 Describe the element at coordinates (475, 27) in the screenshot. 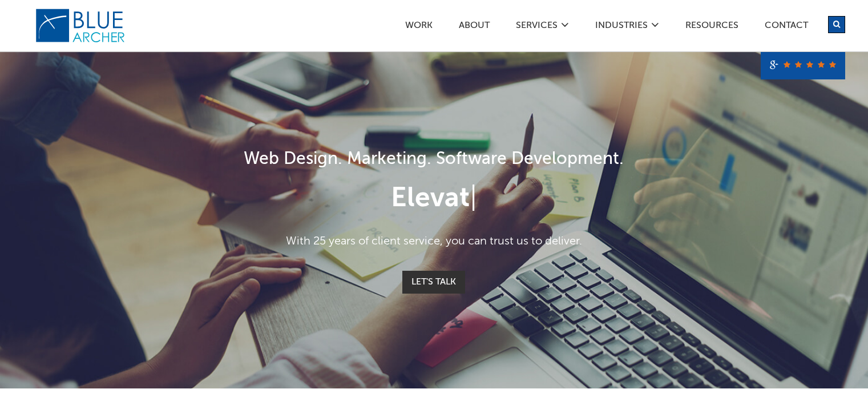

I see `a: ABOUT` at that location.